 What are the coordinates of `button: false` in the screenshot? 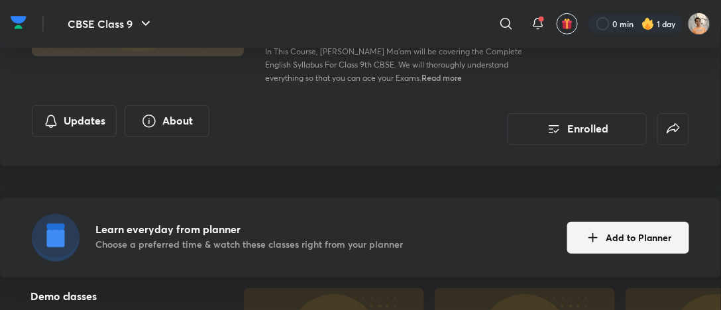 It's located at (673, 129).